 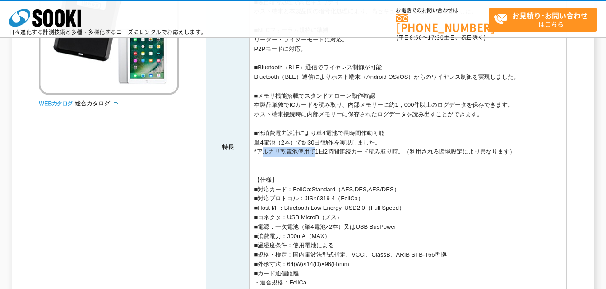 I want to click on span: 8:50, so click(x=416, y=37).